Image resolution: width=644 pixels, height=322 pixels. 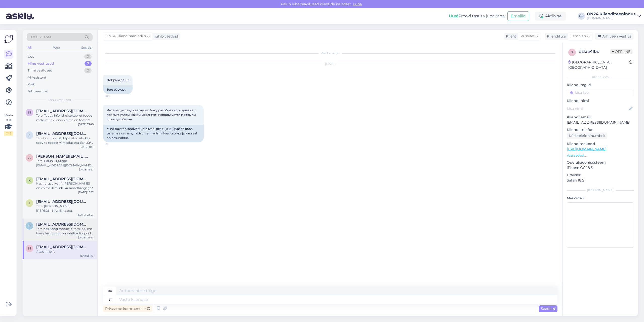 What do you see at coordinates (600, 163) in the screenshot?
I see `p: Operatsioonisüsteem` at bounding box center [600, 163].